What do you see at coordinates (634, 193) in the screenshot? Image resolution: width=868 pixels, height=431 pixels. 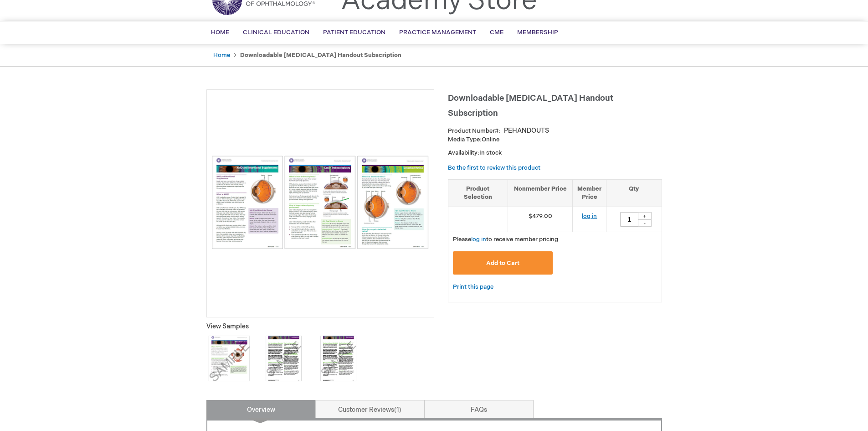 I see `th: Qty` at bounding box center [634, 193].